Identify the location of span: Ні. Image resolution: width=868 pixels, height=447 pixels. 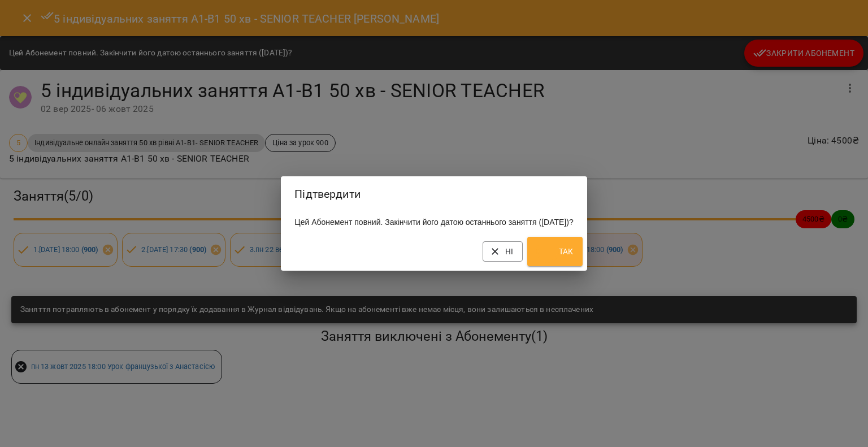
(503, 252).